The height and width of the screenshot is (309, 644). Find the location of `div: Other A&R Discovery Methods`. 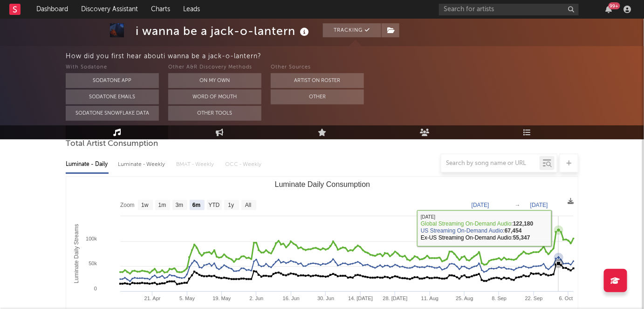

div: Other A&R Discovery Methods is located at coordinates (215, 68).